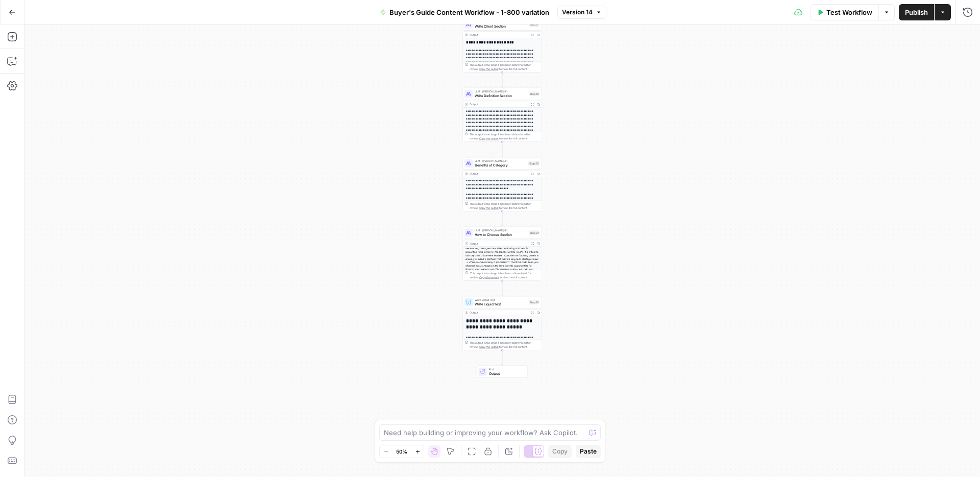 The height and width of the screenshot is (477, 980). I want to click on button: Publish, so click(916, 12).